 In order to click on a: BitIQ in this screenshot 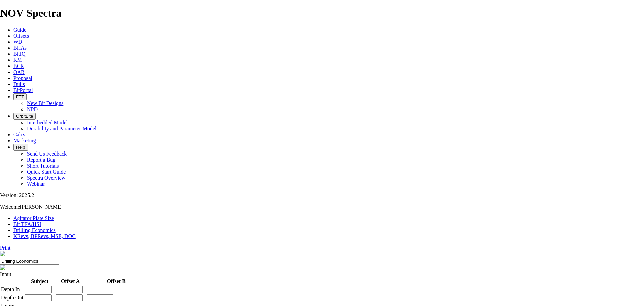, I will do `click(19, 54)`.